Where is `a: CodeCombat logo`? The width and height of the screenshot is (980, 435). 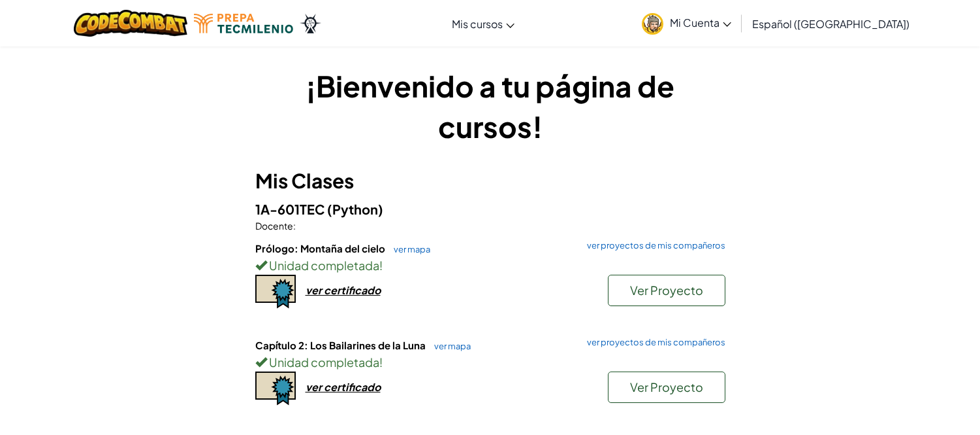
a: CodeCombat logo is located at coordinates (131, 23).